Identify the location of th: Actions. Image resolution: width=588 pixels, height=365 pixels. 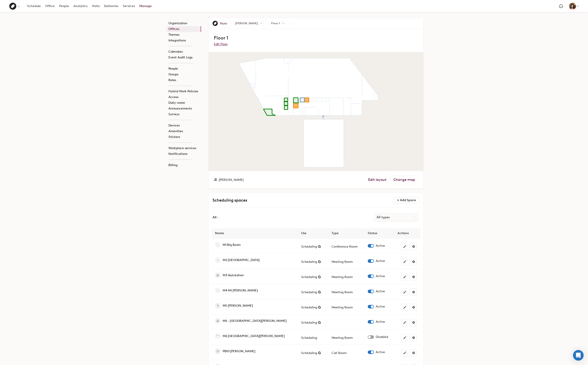
(407, 233).